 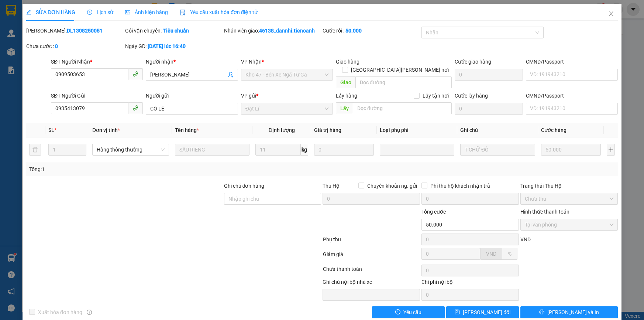 What do you see at coordinates (282, 130) in the screenshot?
I see `span: Định lượng` at bounding box center [282, 130].